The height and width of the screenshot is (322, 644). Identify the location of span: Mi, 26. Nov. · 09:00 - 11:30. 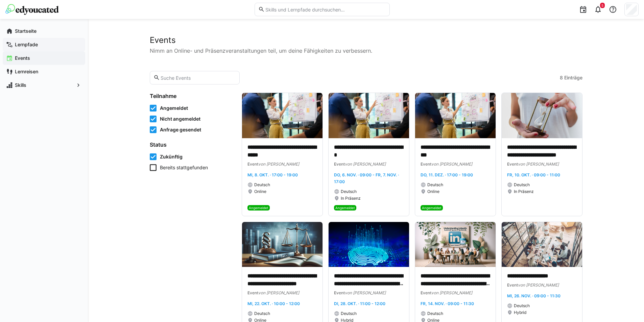
(534, 296).